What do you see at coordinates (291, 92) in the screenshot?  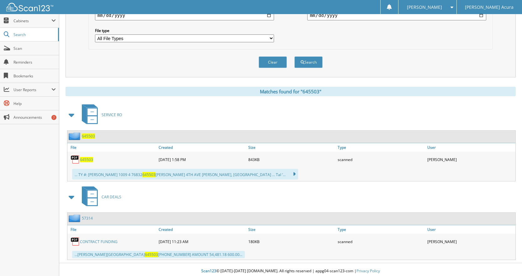 I see `div: Matches found for "645503"` at bounding box center [291, 92].